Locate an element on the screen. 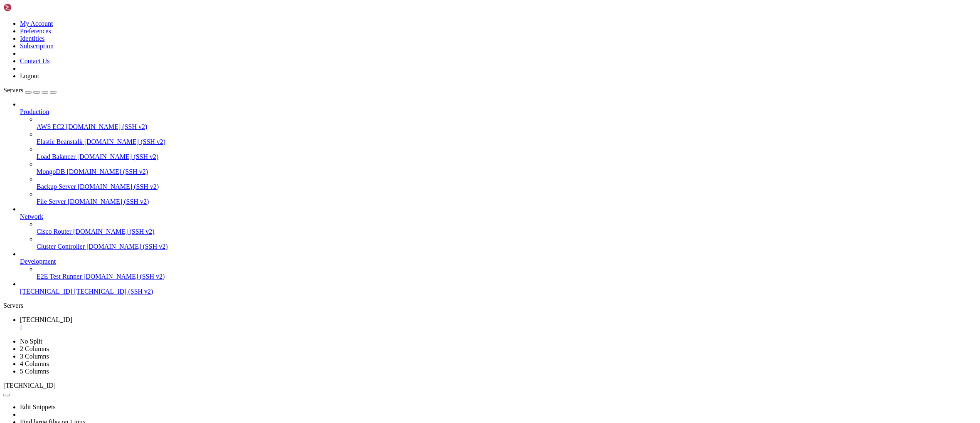 The width and height of the screenshot is (980, 423). a: Logout is located at coordinates (30, 76).